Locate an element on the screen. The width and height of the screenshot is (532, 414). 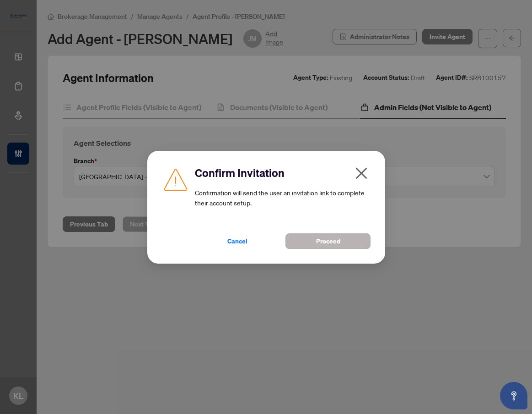
span: Proceed is located at coordinates (328, 241).